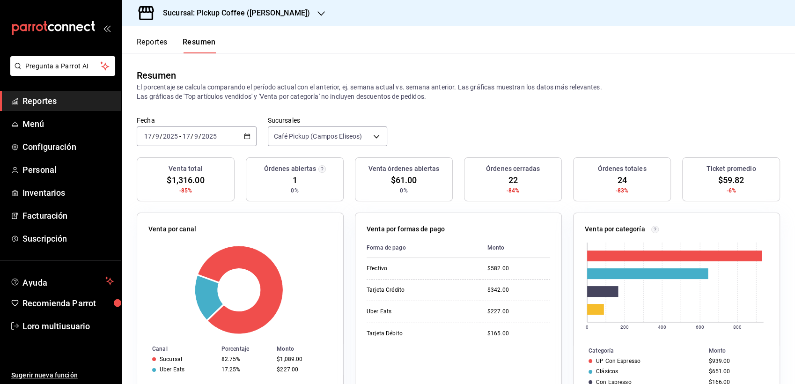  What do you see at coordinates (49, 147) in the screenshot?
I see `font: Configuración` at bounding box center [49, 147].